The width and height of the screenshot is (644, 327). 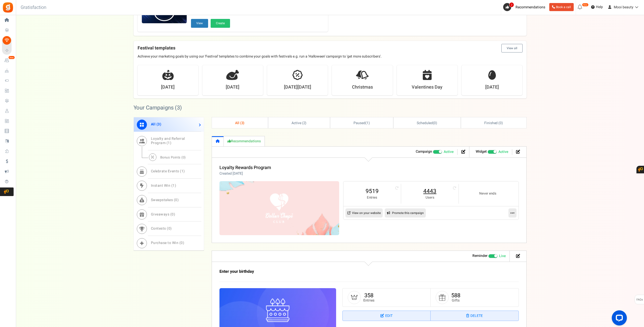 I want to click on span: Recommendations, so click(x=531, y=7).